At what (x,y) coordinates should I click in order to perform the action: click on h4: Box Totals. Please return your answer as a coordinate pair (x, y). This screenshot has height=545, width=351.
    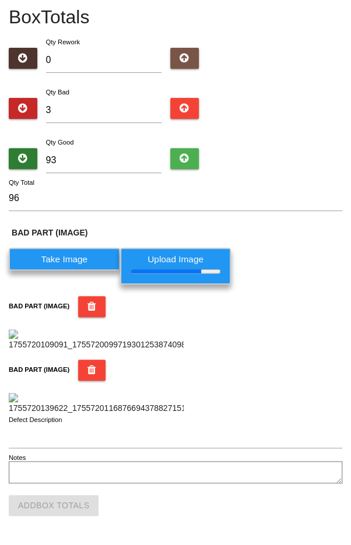
    Looking at the image, I should click on (176, 17).